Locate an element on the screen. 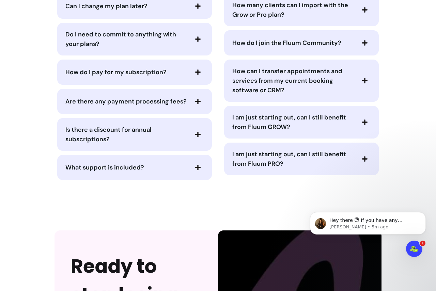 This screenshot has width=436, height=291. p: Hey there 😇 If you have any question about what you can do with Fluum, I'm here to help! is located at coordinates (74, 23).